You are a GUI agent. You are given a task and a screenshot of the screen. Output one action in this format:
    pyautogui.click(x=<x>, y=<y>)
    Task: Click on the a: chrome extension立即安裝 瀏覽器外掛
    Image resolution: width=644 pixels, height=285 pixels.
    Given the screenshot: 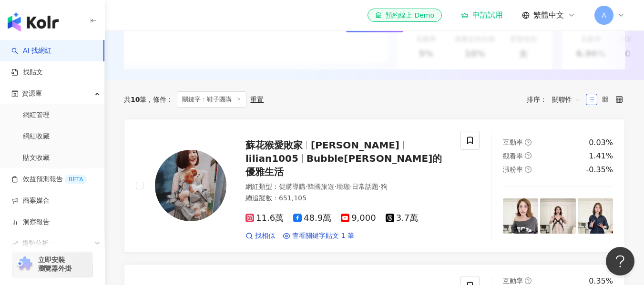 What is the action you would take?
    pyautogui.click(x=52, y=264)
    